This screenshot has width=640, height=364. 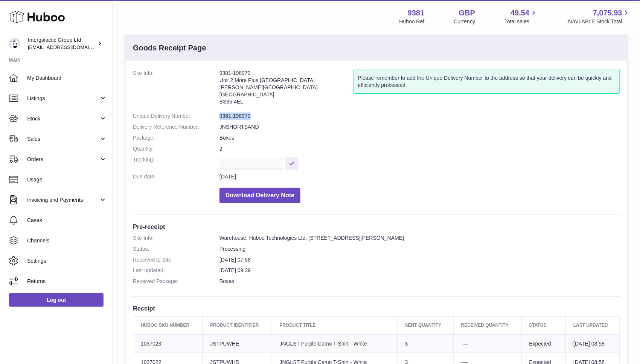 What do you see at coordinates (420, 127) in the screenshot?
I see `dd: JNSHORTSAND` at bounding box center [420, 127].